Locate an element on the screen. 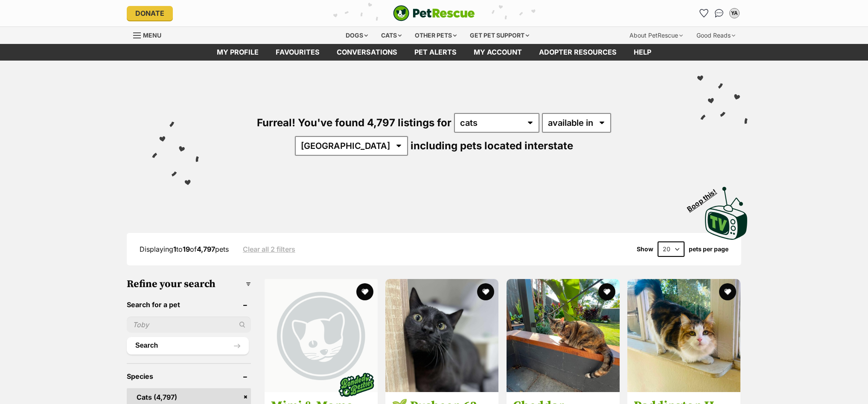 The height and width of the screenshot is (404, 868). a: Clear all 2 filters is located at coordinates (269, 249).